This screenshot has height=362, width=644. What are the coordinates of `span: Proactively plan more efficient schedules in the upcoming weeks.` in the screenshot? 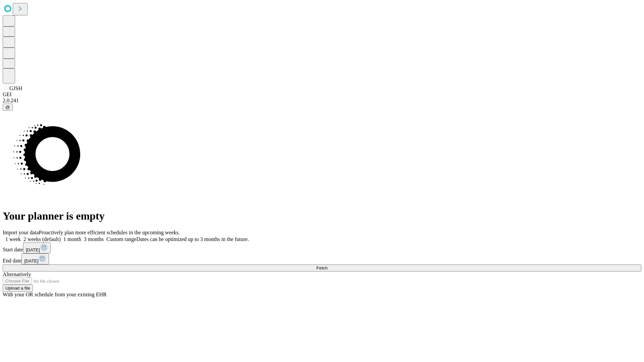 It's located at (109, 232).